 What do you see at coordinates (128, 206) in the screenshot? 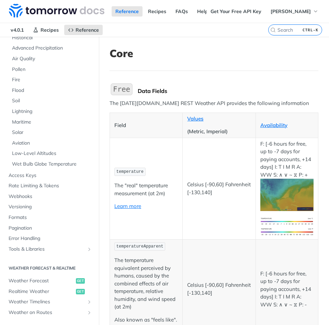
I see `a: Learn more` at bounding box center [128, 206].